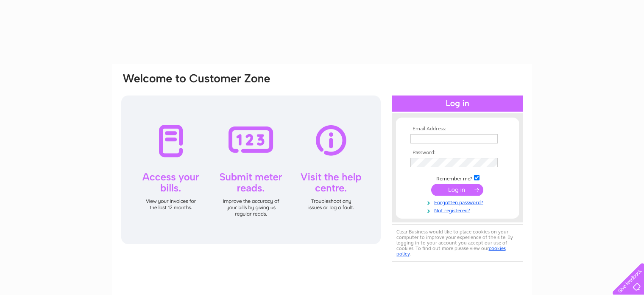 Image resolution: width=644 pixels, height=295 pixels. Describe the element at coordinates (458, 243) in the screenshot. I see `div: Clear Business would like to place cookies on your computer to improve your experience of the sit...` at that location.